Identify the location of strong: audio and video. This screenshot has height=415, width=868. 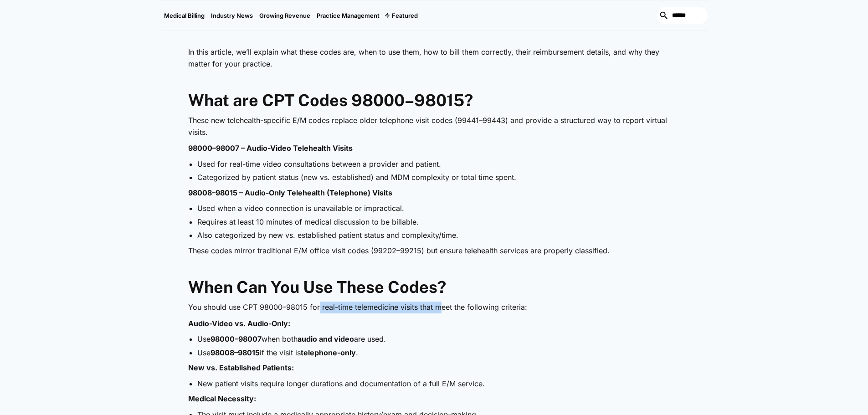
(326, 339).